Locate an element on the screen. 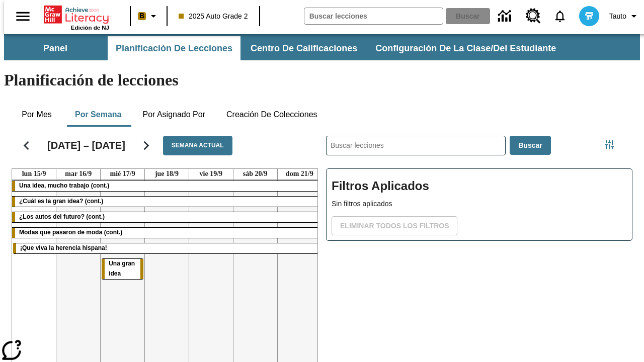  span: Una idea, mucho trabajo (cont.) is located at coordinates (64, 186).